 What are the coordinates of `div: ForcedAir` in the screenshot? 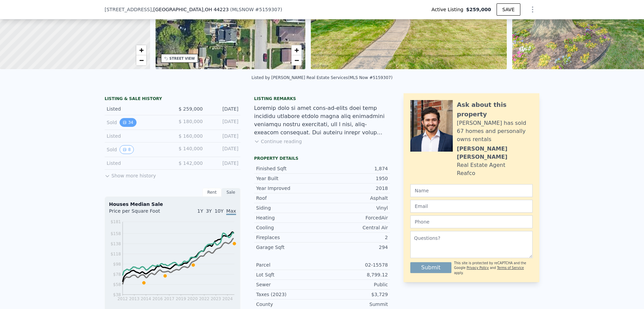 It's located at (355, 218).